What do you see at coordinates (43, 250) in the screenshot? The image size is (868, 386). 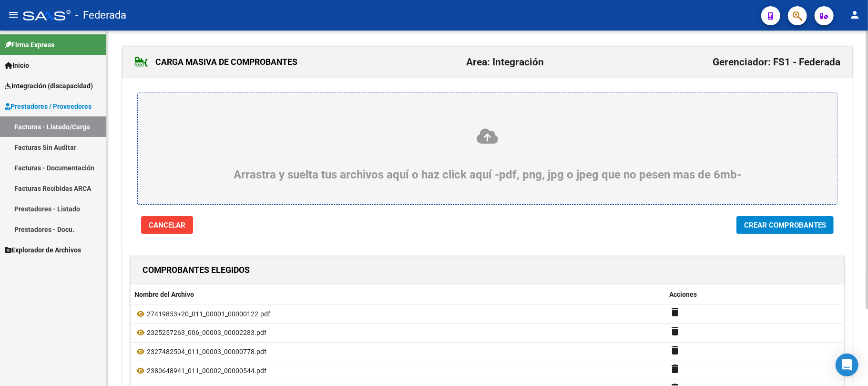 I see `span: Explorador de Archivos` at bounding box center [43, 250].